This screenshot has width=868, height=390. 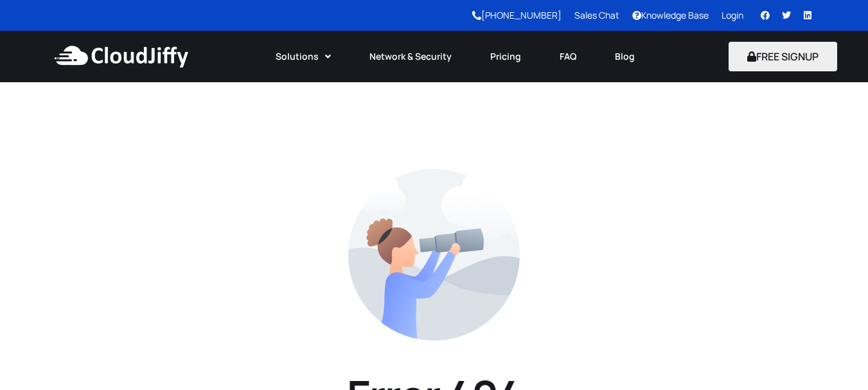 What do you see at coordinates (434, 254) in the screenshot?
I see `img: Page Not Found` at bounding box center [434, 254].